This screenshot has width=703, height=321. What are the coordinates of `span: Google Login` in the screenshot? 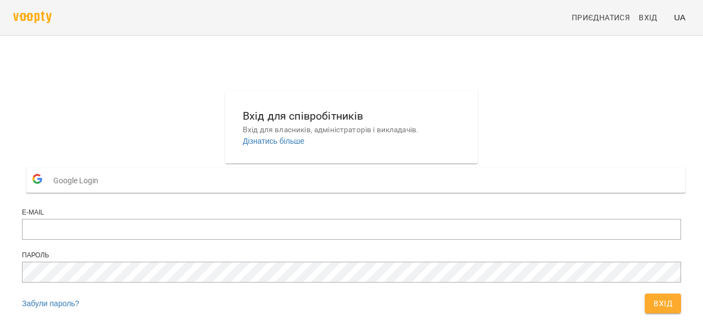 It's located at (79, 181).